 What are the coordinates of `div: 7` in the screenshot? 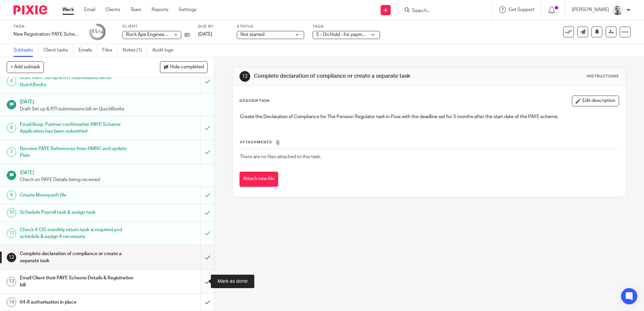 It's located at (11, 152).